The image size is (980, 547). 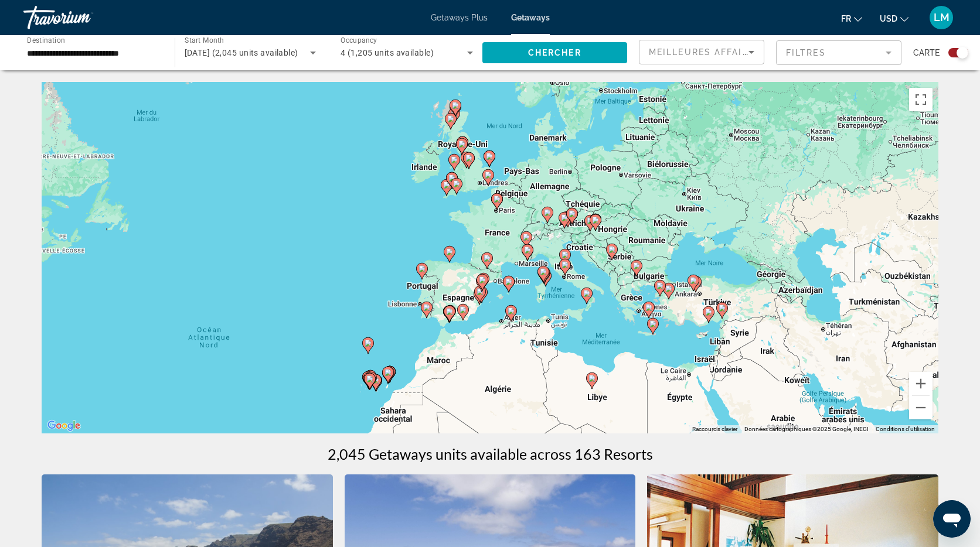 What do you see at coordinates (490, 454) in the screenshot?
I see `h1: 2,045 Getaways units available across 163 Resorts` at bounding box center [490, 454].